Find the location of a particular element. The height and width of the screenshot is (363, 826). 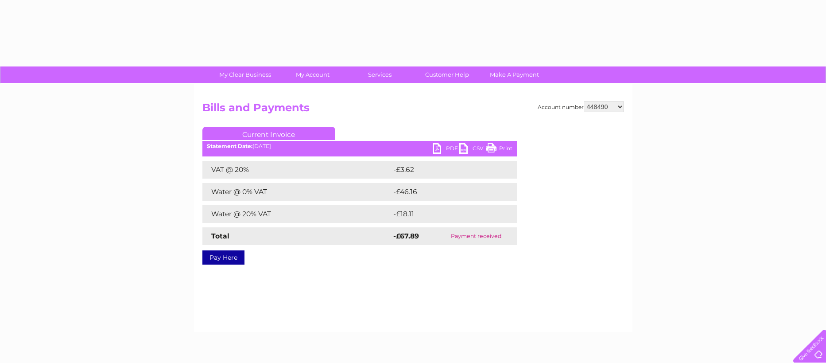

td: Water @ 0% VAT is located at coordinates (297, 192).